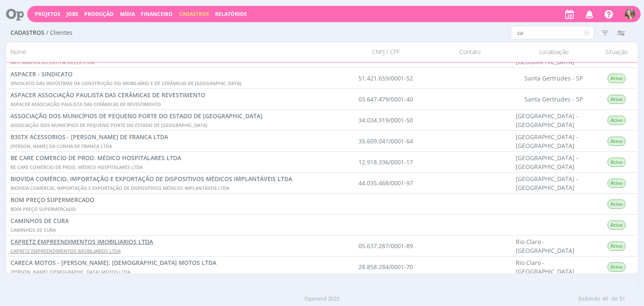 The image size is (644, 306). I want to click on span: Exibindo, so click(589, 299).